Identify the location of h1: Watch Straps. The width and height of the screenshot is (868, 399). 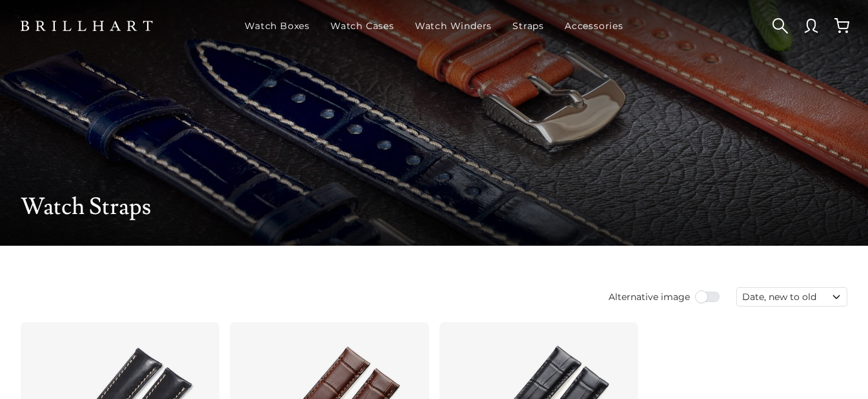
(434, 207).